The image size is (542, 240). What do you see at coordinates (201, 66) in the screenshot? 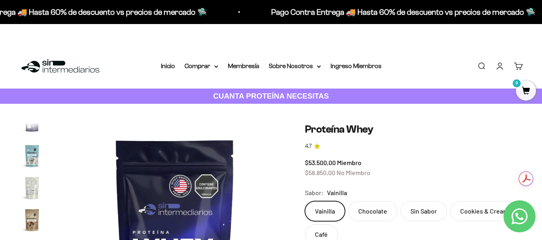
I see `summary: Comprar` at bounding box center [201, 66].